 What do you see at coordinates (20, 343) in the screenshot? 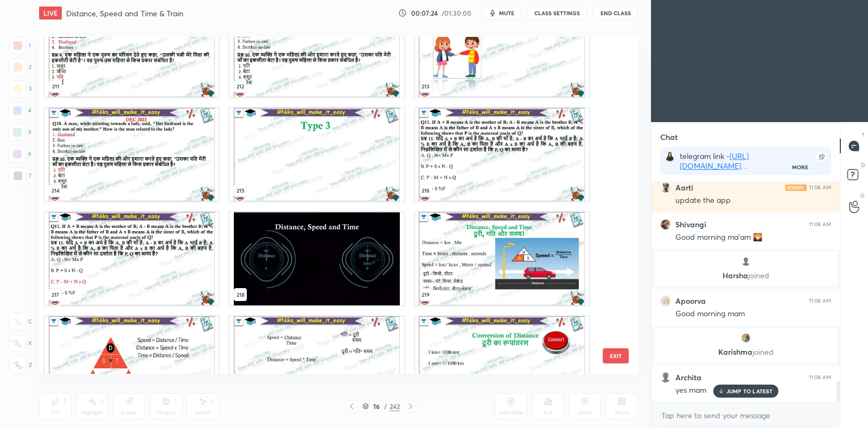
I see `div: X` at bounding box center [20, 343].